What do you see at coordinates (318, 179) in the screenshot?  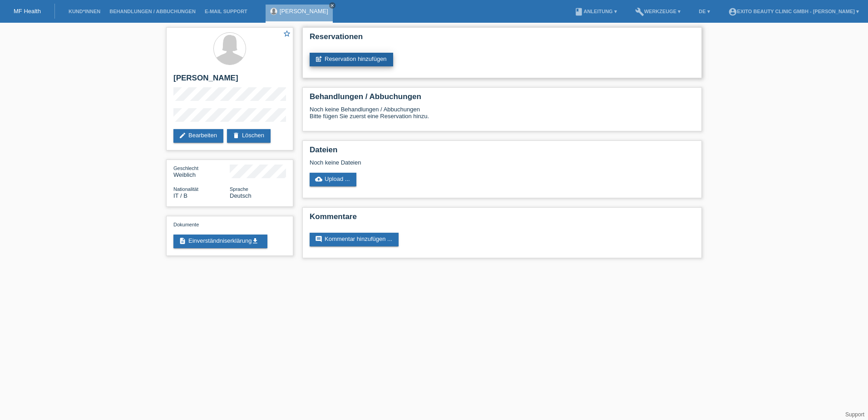 I see `i: cloud_upload` at bounding box center [318, 179].